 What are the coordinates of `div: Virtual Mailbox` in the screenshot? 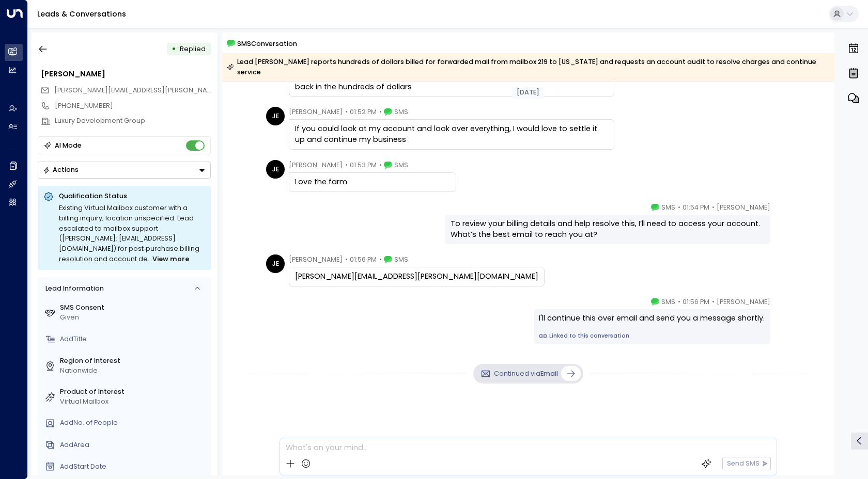 It's located at (134, 402).